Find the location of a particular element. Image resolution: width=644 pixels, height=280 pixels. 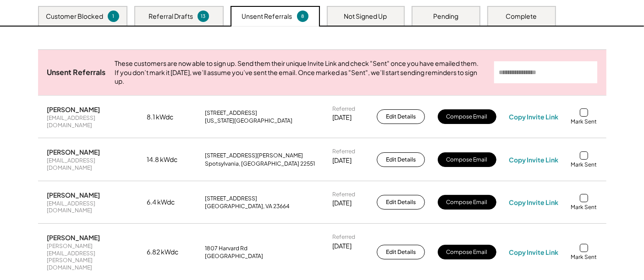

div: Customer Blocked is located at coordinates (74, 17).